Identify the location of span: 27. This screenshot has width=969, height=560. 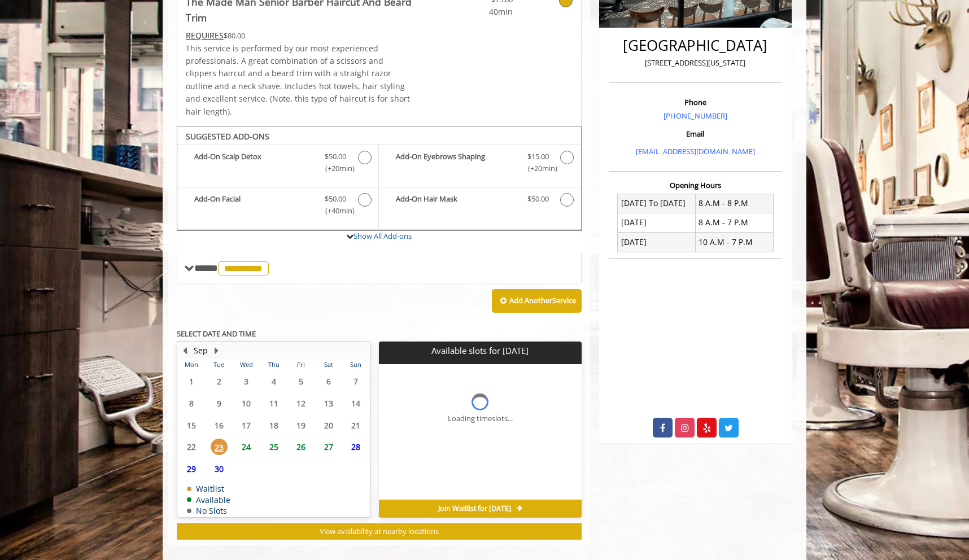
(328, 447).